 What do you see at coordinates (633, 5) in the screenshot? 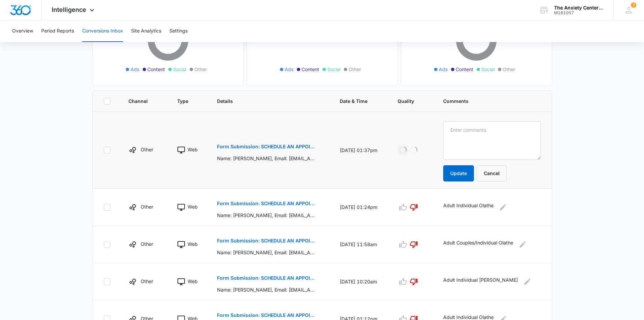
I see `span: 7` at bounding box center [633, 5].